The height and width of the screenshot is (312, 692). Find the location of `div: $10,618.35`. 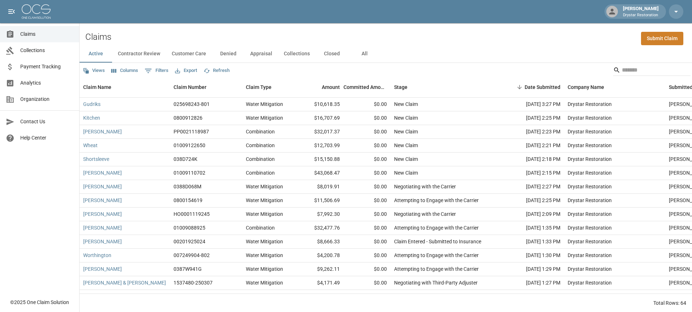

div: $10,618.35 is located at coordinates (320, 105).